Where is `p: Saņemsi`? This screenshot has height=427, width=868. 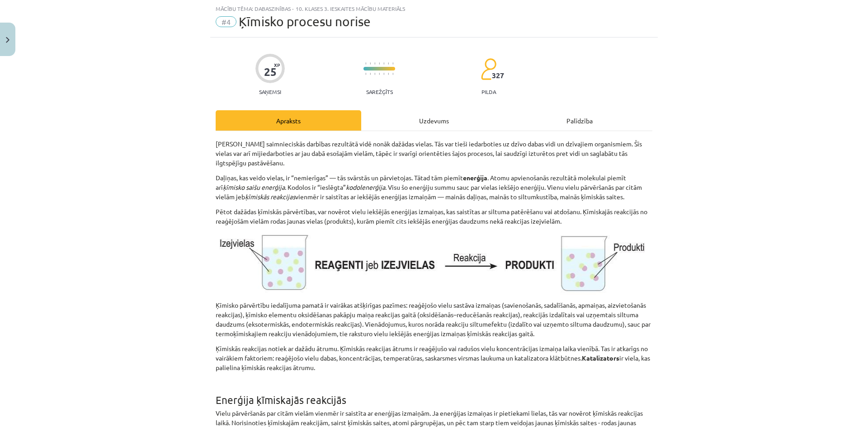
p: Saņemsi is located at coordinates (270, 92).